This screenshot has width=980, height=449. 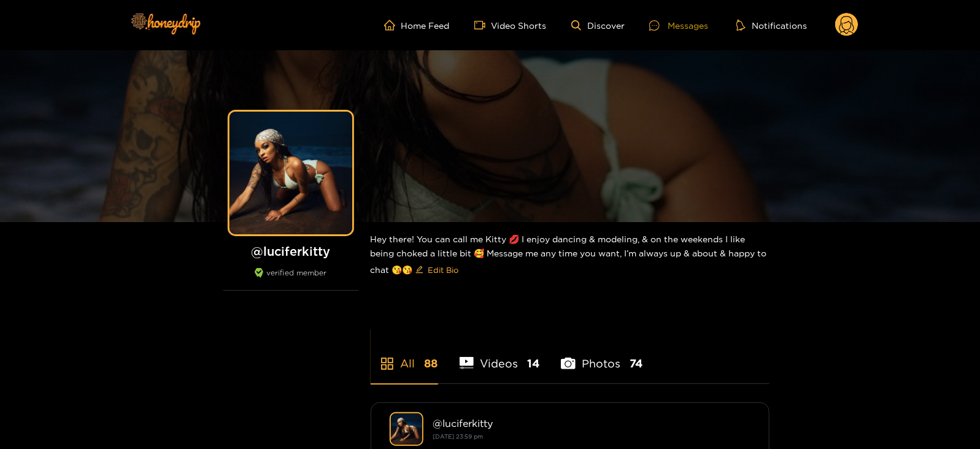 What do you see at coordinates (437, 270) in the screenshot?
I see `button: editEdit Bio` at bounding box center [437, 270].